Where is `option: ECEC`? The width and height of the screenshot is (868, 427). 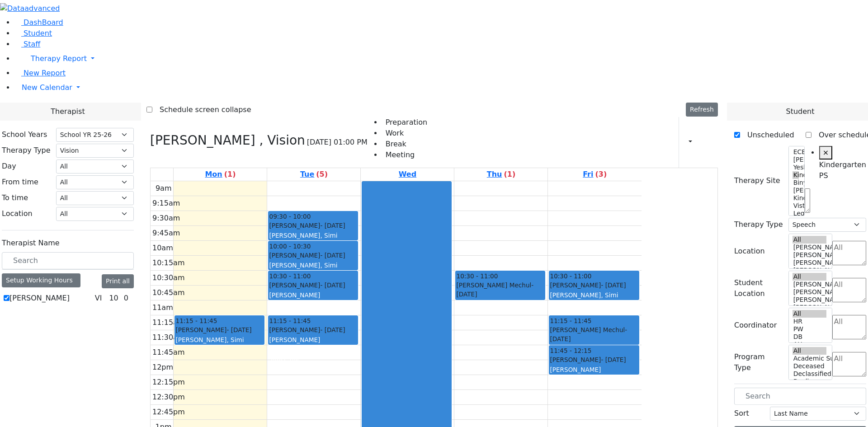
option: ECEC is located at coordinates (795, 152).